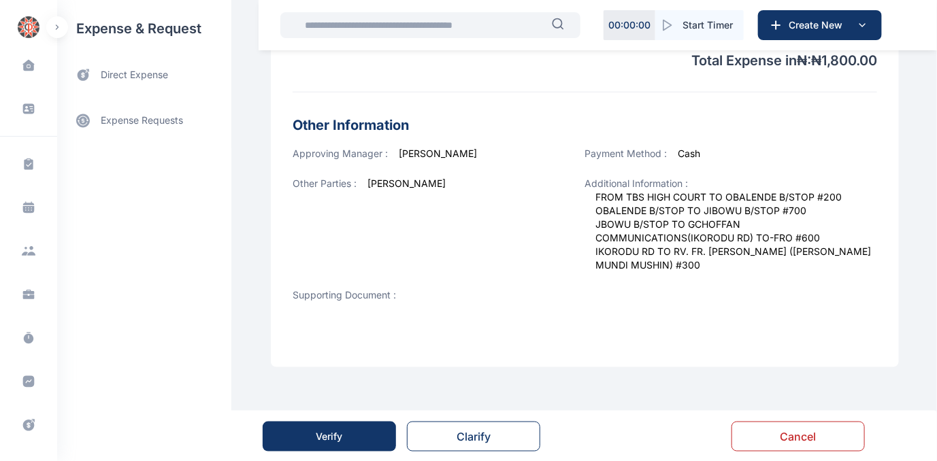  I want to click on button: Clarify, so click(473, 437).